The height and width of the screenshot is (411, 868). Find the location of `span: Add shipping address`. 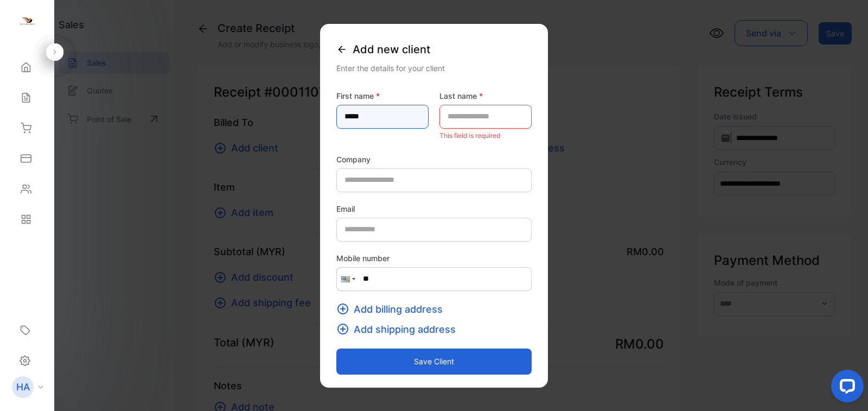

span: Add shipping address is located at coordinates (405, 329).